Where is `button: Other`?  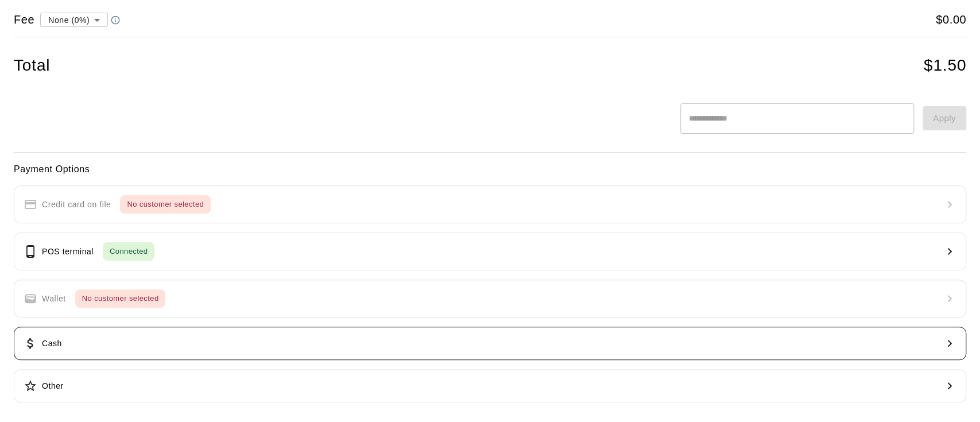 button: Other is located at coordinates (490, 386).